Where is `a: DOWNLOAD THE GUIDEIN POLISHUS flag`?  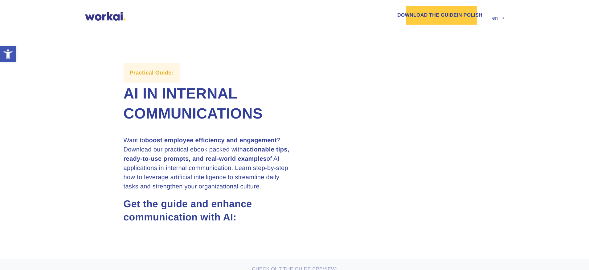 a: DOWNLOAD THE GUIDEIN POLISHUS flag is located at coordinates (442, 15).